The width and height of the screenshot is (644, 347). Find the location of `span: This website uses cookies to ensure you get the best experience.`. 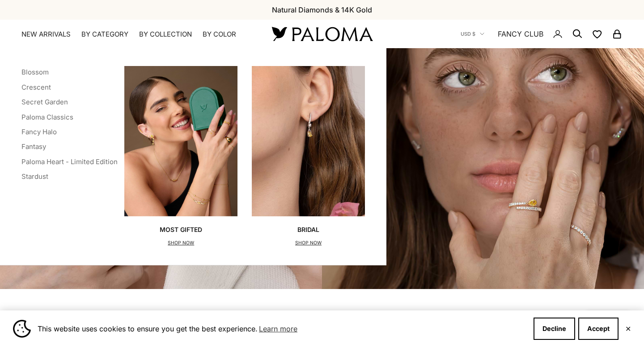

span: This website uses cookies to ensure you get the best experience. is located at coordinates (281, 329).